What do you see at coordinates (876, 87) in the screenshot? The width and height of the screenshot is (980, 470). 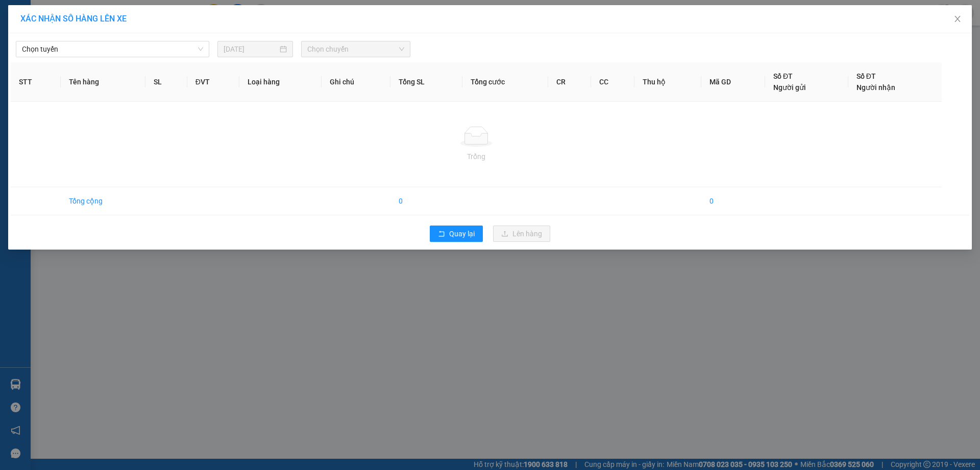 I see `span: Người nhận` at bounding box center [876, 87].